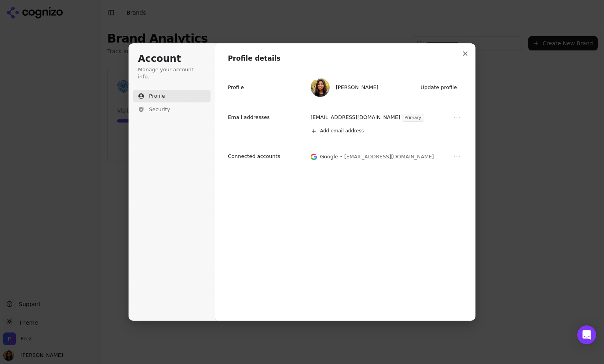 The width and height of the screenshot is (604, 364). Describe the element at coordinates (320, 87) in the screenshot. I see `img: Naba Ahmed` at that location.